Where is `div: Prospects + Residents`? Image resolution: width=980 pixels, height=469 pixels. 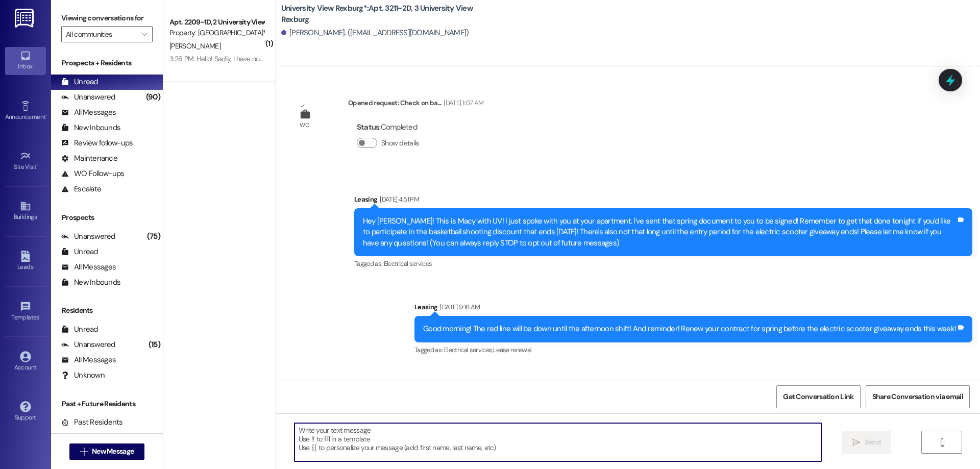
div: Prospects + Residents is located at coordinates (107, 63).